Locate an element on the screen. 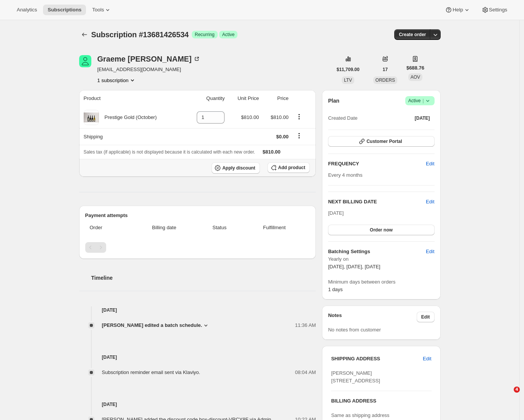 This screenshot has width=524, height=420. button: Create order is located at coordinates (412, 34).